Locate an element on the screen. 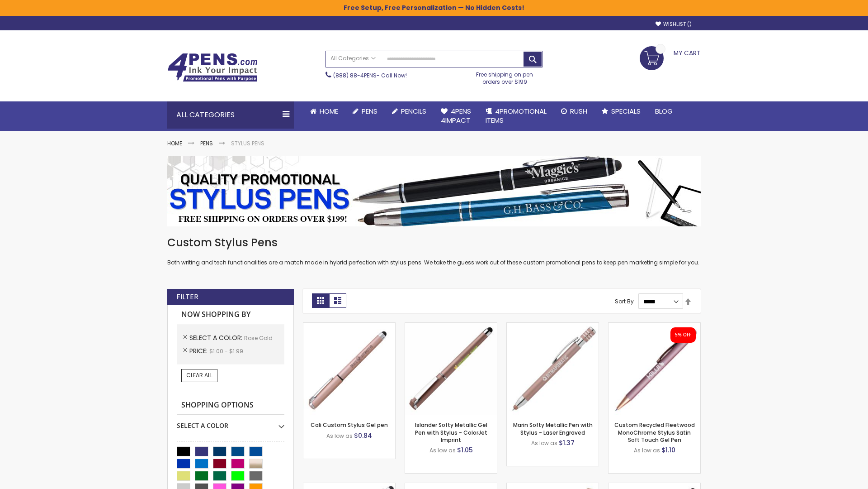 The width and height of the screenshot is (868, 489). h1: Custom Stylus Pens is located at coordinates (434, 243).